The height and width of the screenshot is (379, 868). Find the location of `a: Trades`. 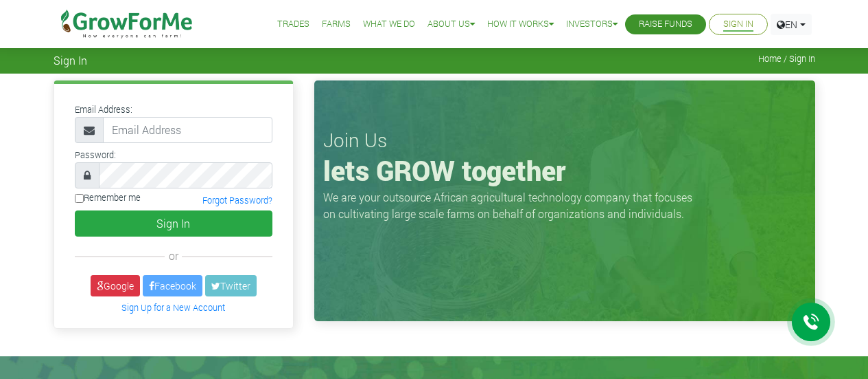

a: Trades is located at coordinates (293, 24).